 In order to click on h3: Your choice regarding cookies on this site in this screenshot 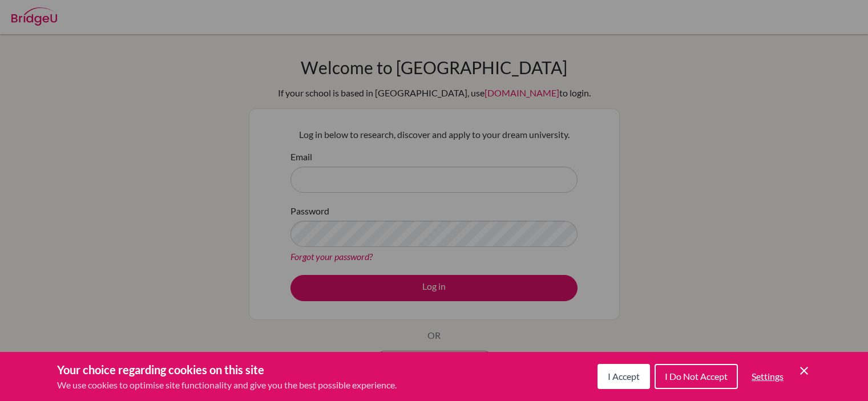, I will do `click(227, 370)`.